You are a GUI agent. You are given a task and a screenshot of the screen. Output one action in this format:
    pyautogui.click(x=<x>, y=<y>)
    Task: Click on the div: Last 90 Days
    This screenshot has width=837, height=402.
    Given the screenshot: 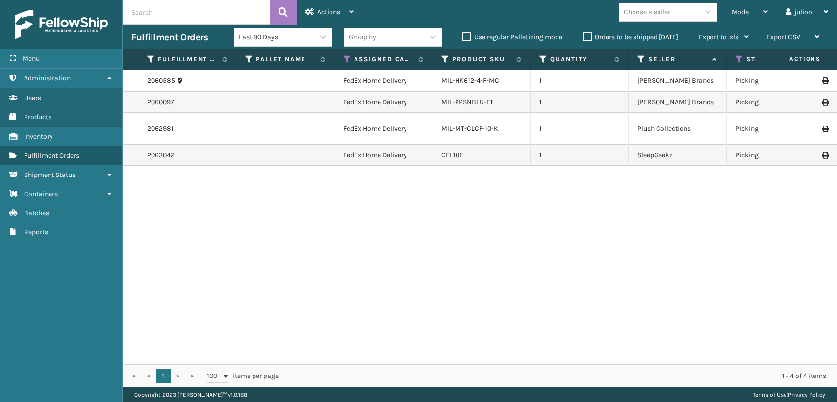 What is the action you would take?
    pyautogui.click(x=276, y=37)
    